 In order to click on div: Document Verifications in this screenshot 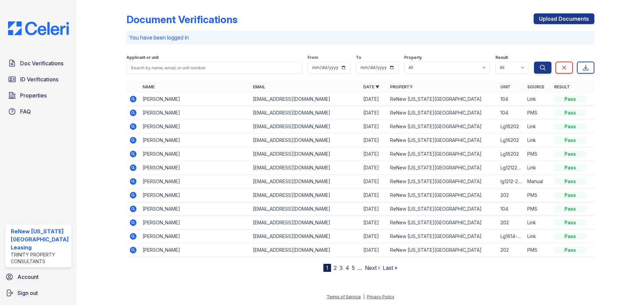, I will do `click(182, 19)`.